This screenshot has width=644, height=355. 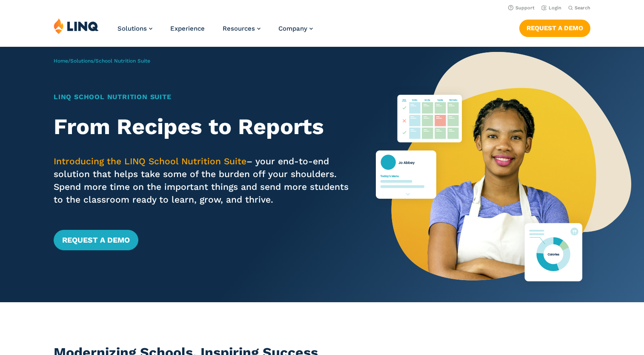 What do you see at coordinates (551, 8) in the screenshot?
I see `a: Login` at bounding box center [551, 8].